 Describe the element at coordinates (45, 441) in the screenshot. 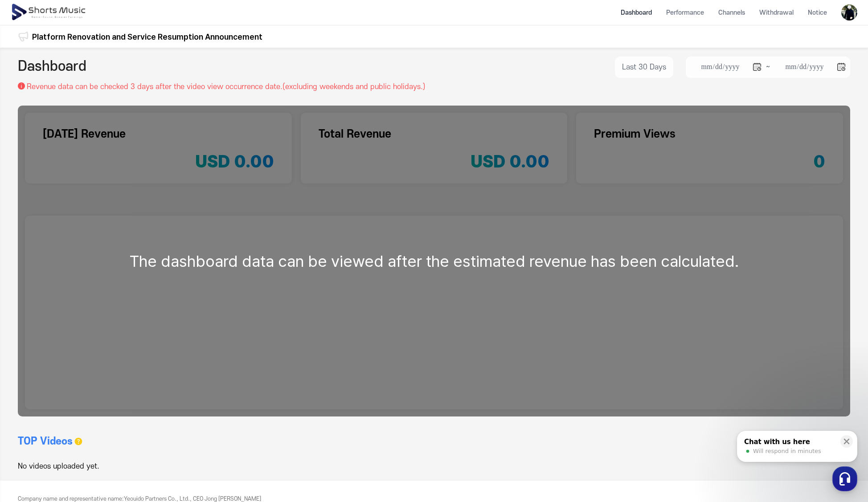

I see `h3: TOP Videos` at that location.